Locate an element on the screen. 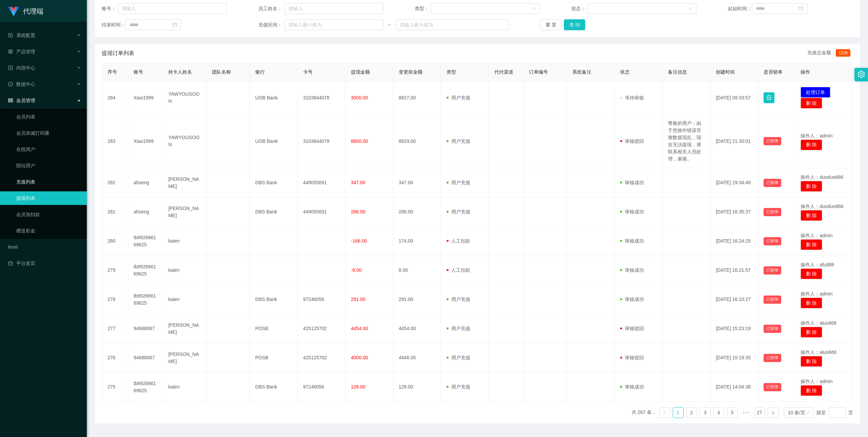 The height and width of the screenshot is (437, 868). i: 图标: left is located at coordinates (665, 413).